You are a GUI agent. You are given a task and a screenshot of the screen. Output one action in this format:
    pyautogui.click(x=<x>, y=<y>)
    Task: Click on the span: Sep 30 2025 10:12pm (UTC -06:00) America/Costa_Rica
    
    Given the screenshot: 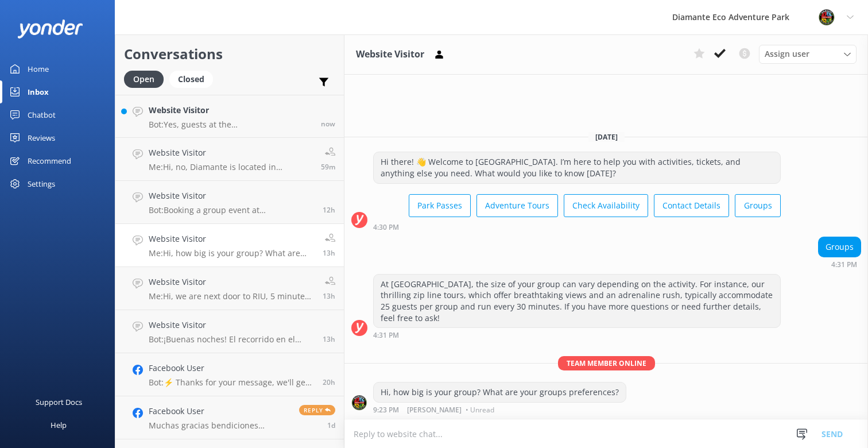 What is the action you would take?
    pyautogui.click(x=329, y=210)
    